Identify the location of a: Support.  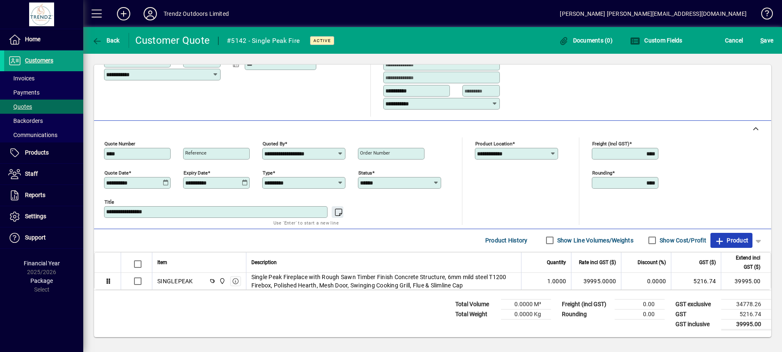
(44, 238).